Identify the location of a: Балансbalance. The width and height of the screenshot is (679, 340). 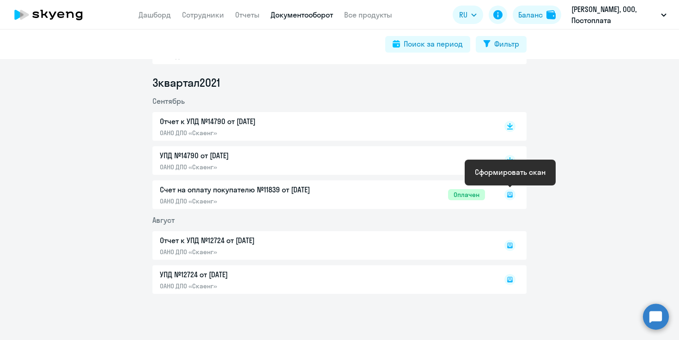
(537, 15).